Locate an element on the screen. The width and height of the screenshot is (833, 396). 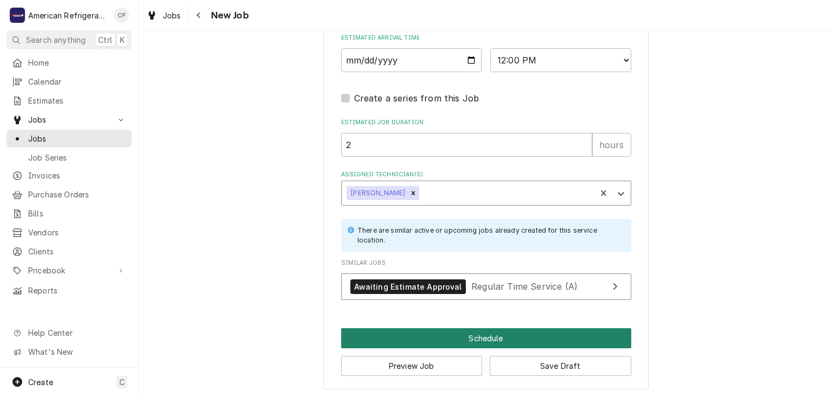
div: CP is located at coordinates (122, 15).